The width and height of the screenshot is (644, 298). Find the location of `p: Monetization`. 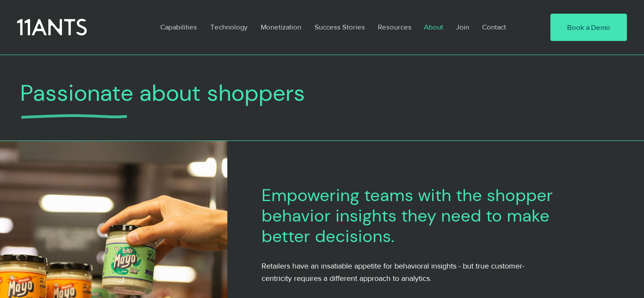

p: Monetization is located at coordinates (281, 27).